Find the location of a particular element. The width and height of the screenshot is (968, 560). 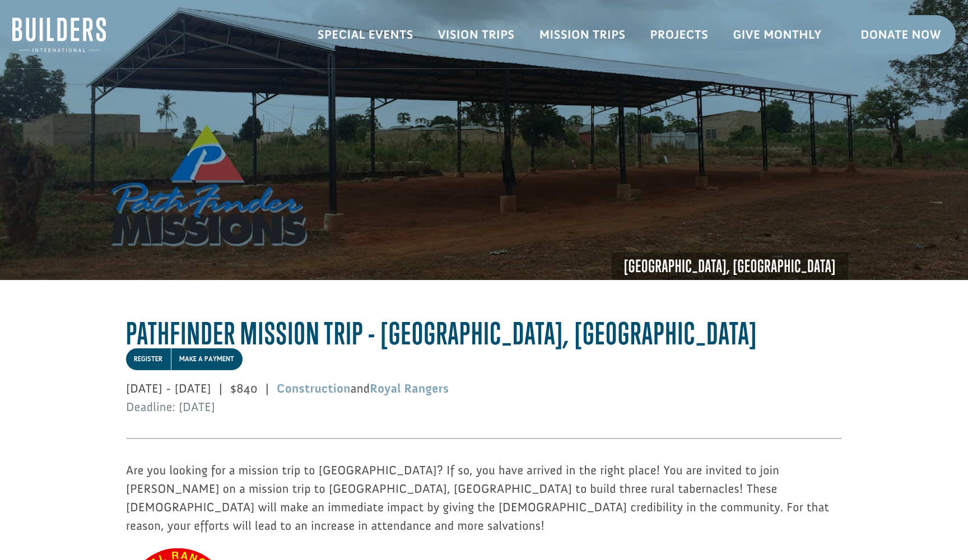

img: Builders International is located at coordinates (59, 35).